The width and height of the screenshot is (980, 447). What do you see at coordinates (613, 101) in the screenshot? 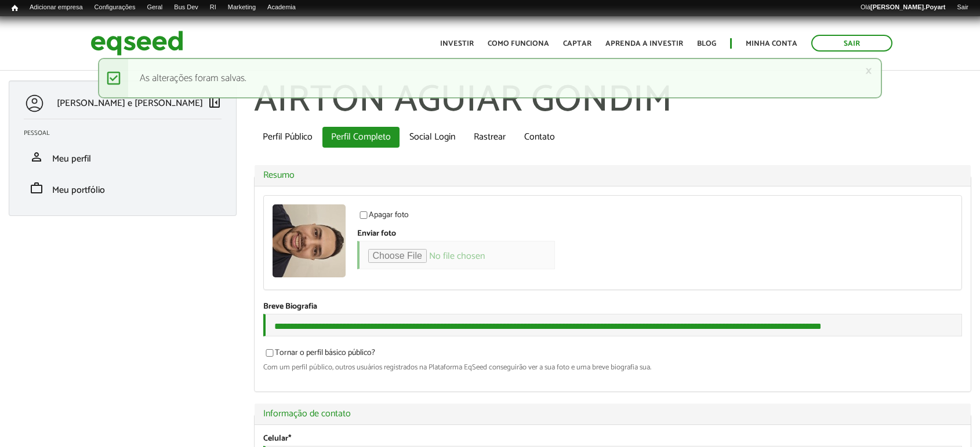
I see `h1: AIRTON AGUIAR GONDIM` at bounding box center [613, 101].